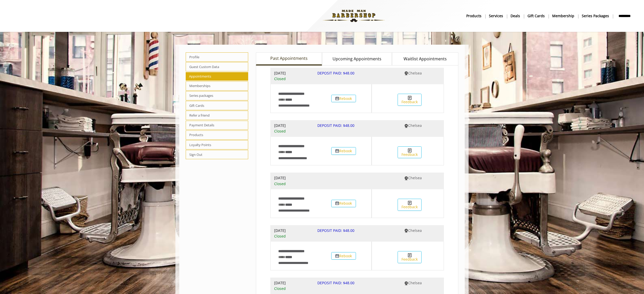 The image size is (644, 294). I want to click on span: Sign Out, so click(217, 155).